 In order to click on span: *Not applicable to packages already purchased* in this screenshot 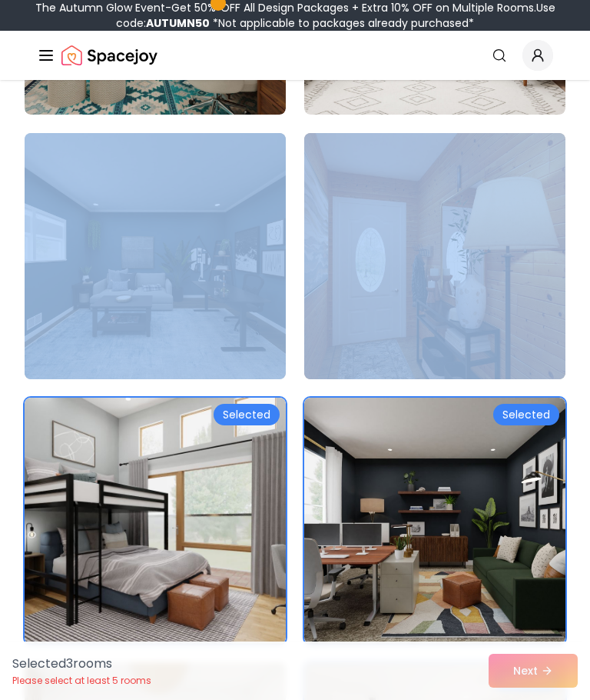, I will do `click(342, 23)`.